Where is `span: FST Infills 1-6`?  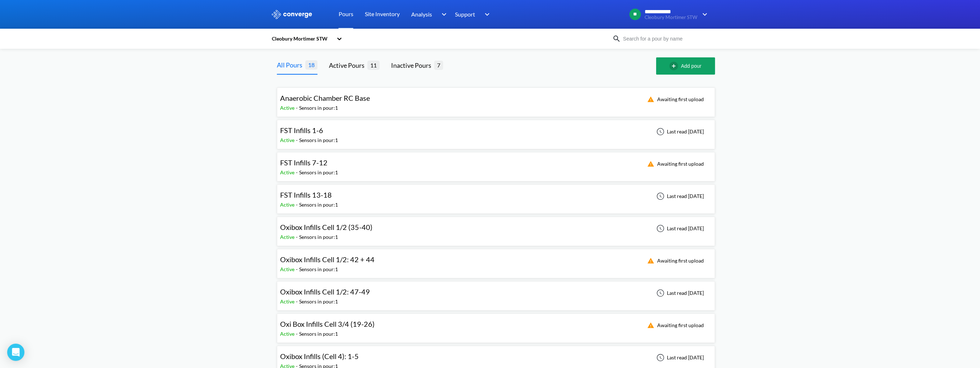
span: FST Infills 1-6 is located at coordinates (301, 130).